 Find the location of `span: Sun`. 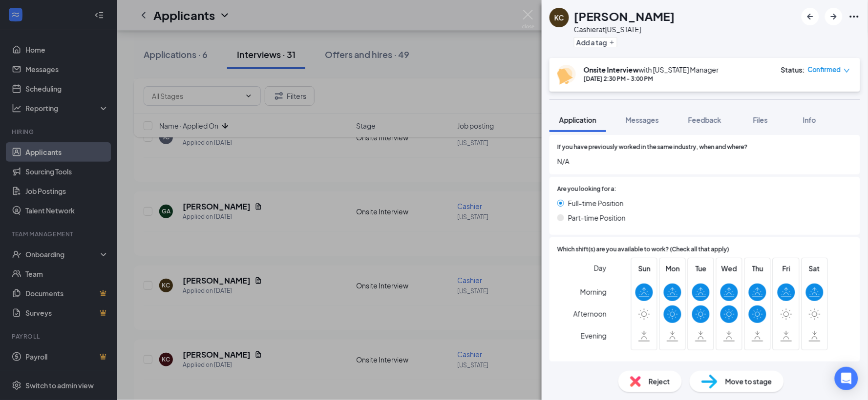

span: Sun is located at coordinates (644, 269).